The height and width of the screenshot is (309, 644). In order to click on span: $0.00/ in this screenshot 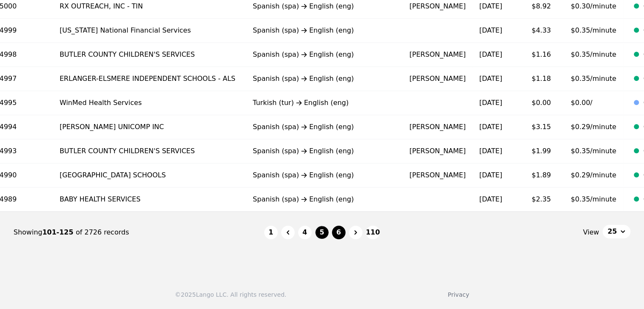, I will do `click(581, 103)`.